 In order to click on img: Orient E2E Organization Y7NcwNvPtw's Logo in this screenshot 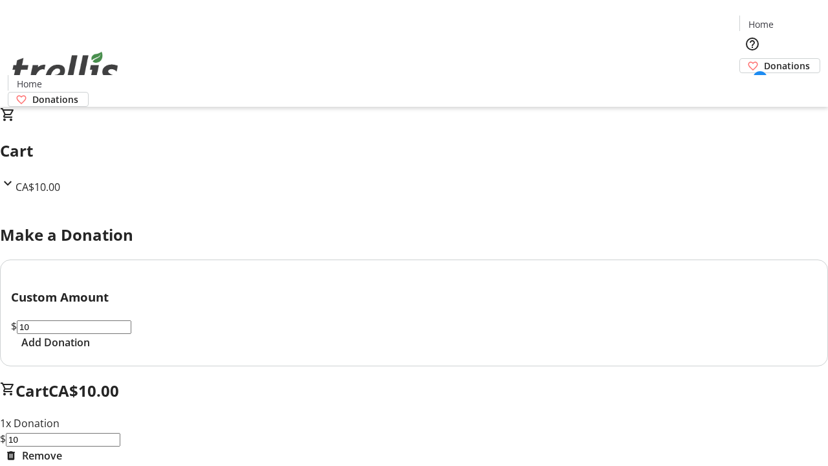, I will do `click(65, 70)`.